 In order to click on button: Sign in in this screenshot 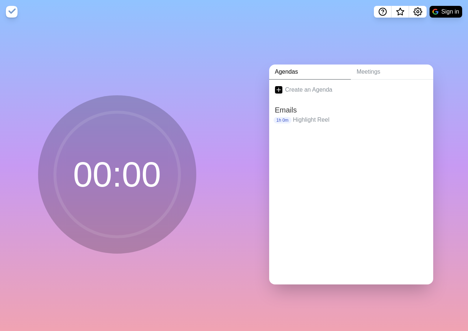, I will do `click(445, 12)`.